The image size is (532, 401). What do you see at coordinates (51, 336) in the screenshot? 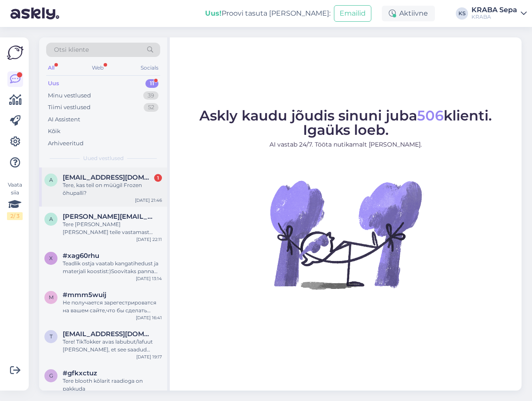
I see `span: t` at bounding box center [51, 336].